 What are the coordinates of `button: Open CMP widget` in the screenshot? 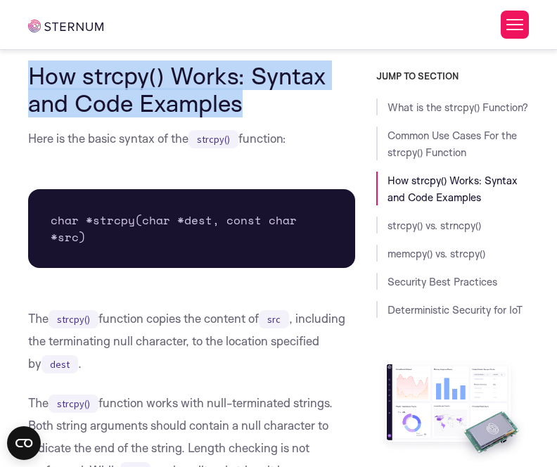 It's located at (24, 443).